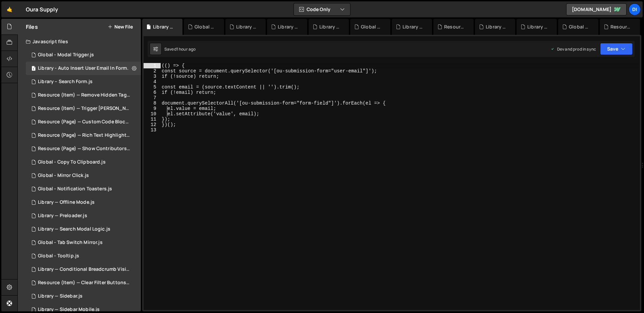  What do you see at coordinates (322, 9) in the screenshot?
I see `button: Code Only` at bounding box center [322, 9].